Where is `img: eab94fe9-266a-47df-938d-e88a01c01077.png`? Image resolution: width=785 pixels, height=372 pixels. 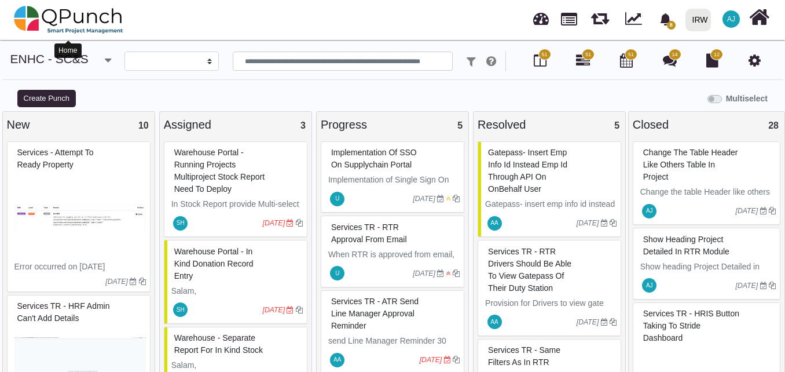
img: eab94fe9-266a-47df-938d-e88a01c01077.png is located at coordinates (80, 217).